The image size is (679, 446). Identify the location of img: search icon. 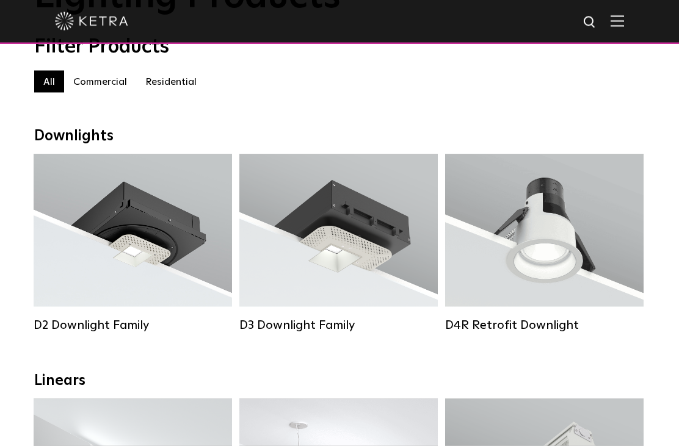
(590, 23).